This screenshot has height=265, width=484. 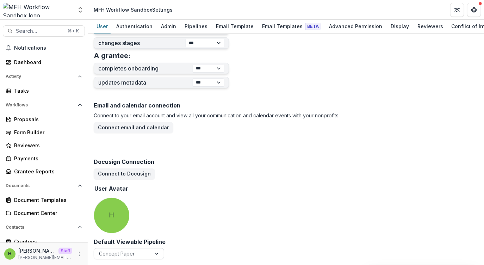 What do you see at coordinates (39, 31) in the screenshot?
I see `span: Search...` at bounding box center [39, 31].